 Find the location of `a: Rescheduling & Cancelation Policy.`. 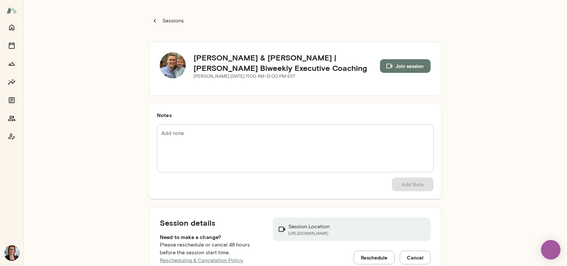

a: Rescheduling & Cancelation Policy. is located at coordinates (202, 260).